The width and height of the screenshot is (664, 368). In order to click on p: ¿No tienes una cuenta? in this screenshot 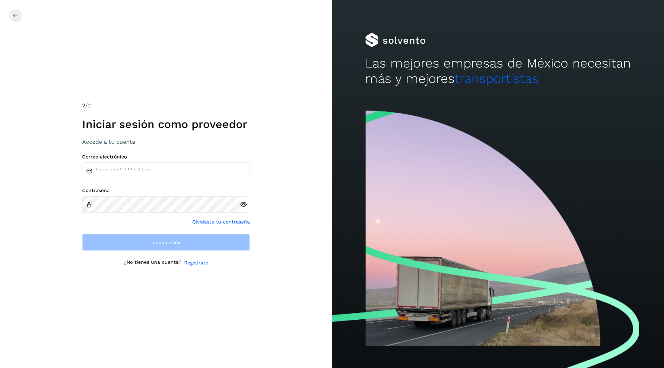, I will do `click(152, 263)`.